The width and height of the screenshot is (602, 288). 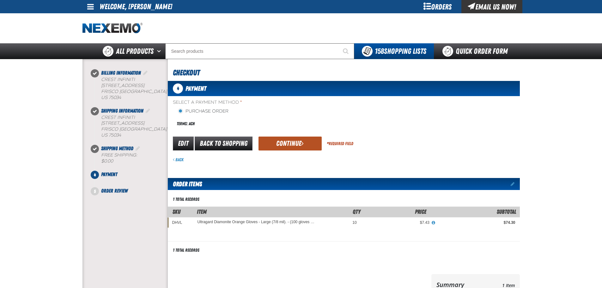 What do you see at coordinates (138, 148) in the screenshot?
I see `a: Edit Shipping Method` at bounding box center [138, 148].